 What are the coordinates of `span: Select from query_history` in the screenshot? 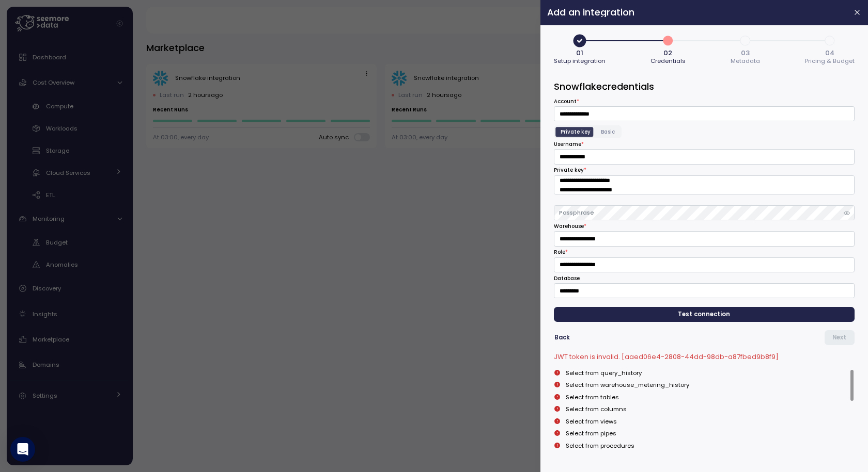 It's located at (603, 373).